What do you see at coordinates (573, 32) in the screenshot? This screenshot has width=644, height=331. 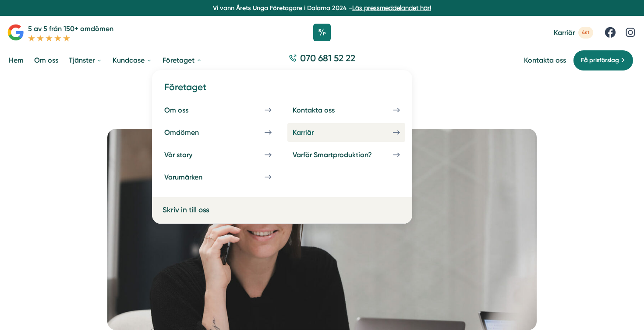 I see `a: Karriär 4st` at bounding box center [573, 32].